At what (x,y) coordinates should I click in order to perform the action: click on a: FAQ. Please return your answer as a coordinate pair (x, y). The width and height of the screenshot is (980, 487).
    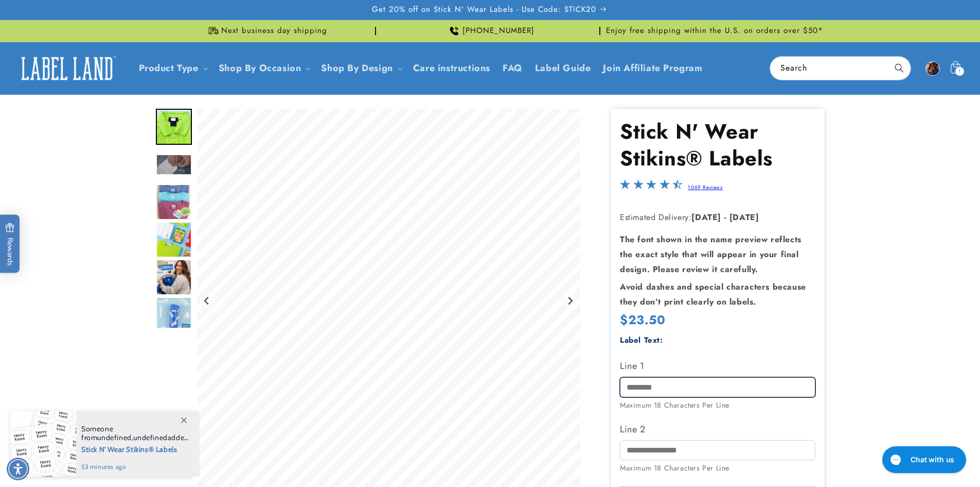
    Looking at the image, I should click on (513, 68).